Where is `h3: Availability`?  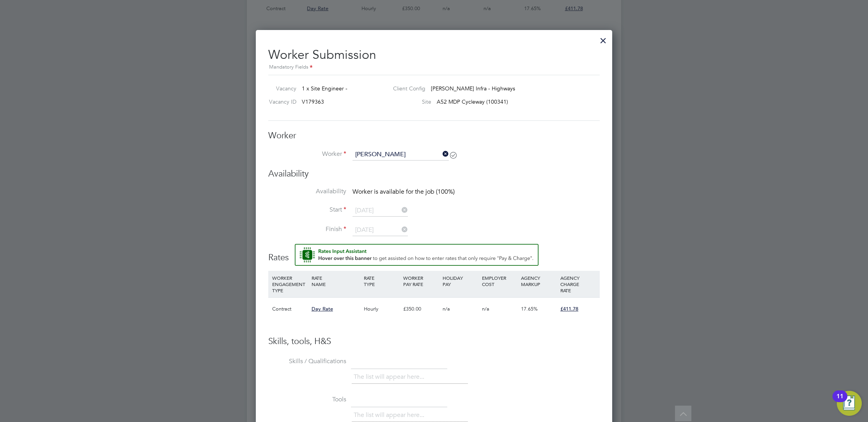 h3: Availability is located at coordinates (434, 174).